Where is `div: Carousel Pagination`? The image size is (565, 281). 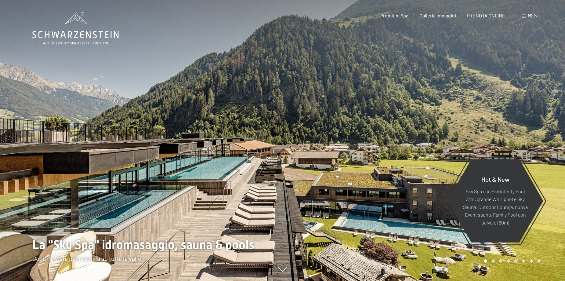
div: Carousel Pagination is located at coordinates (511, 261).